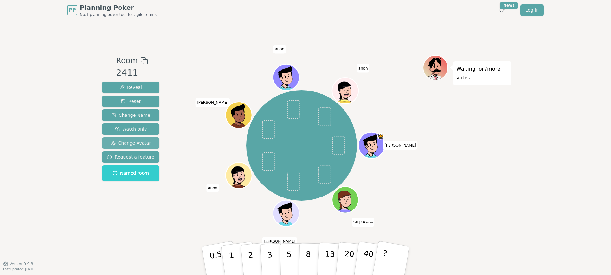 This screenshot has width=611, height=275. I want to click on span: Reset, so click(131, 101).